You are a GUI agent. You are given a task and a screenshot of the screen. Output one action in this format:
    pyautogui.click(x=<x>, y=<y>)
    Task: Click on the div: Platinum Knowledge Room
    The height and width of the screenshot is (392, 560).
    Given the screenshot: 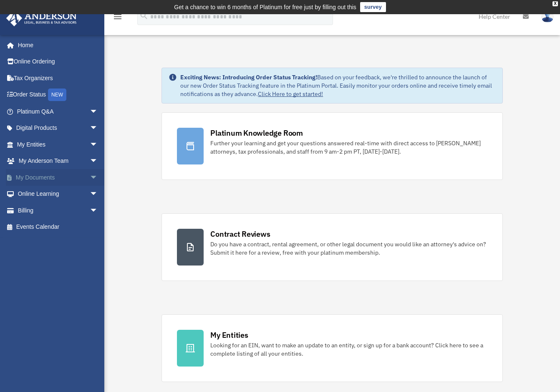 What is the action you would take?
    pyautogui.click(x=256, y=133)
    